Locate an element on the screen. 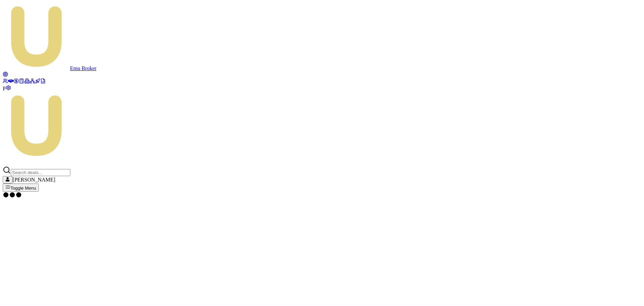 The width and height of the screenshot is (644, 306). span: P is located at coordinates (4, 88).